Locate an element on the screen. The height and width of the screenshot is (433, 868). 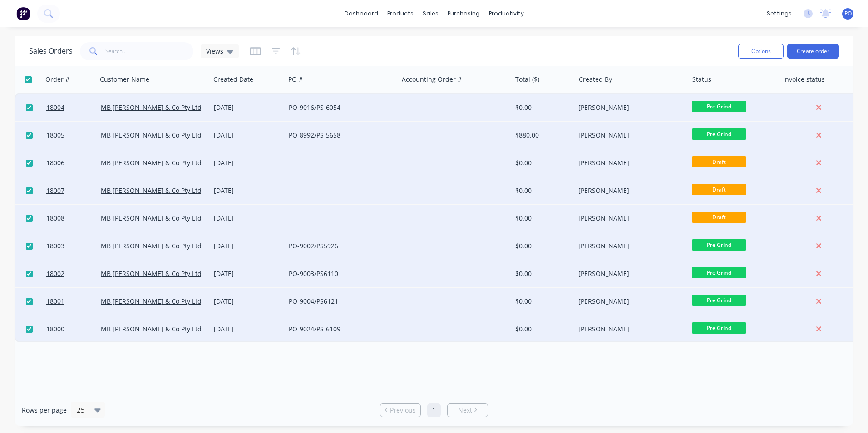
span: 18001 is located at coordinates (55, 301).